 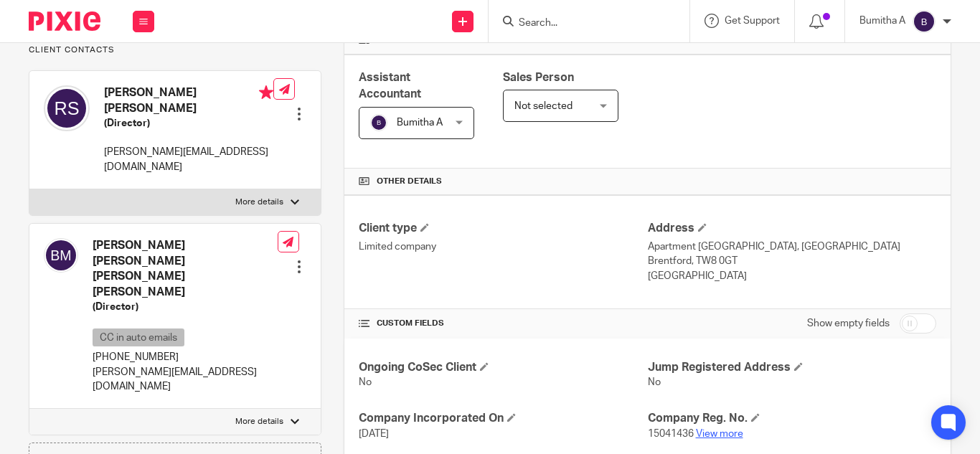 What do you see at coordinates (719, 433) in the screenshot?
I see `a: View more` at bounding box center [719, 433].